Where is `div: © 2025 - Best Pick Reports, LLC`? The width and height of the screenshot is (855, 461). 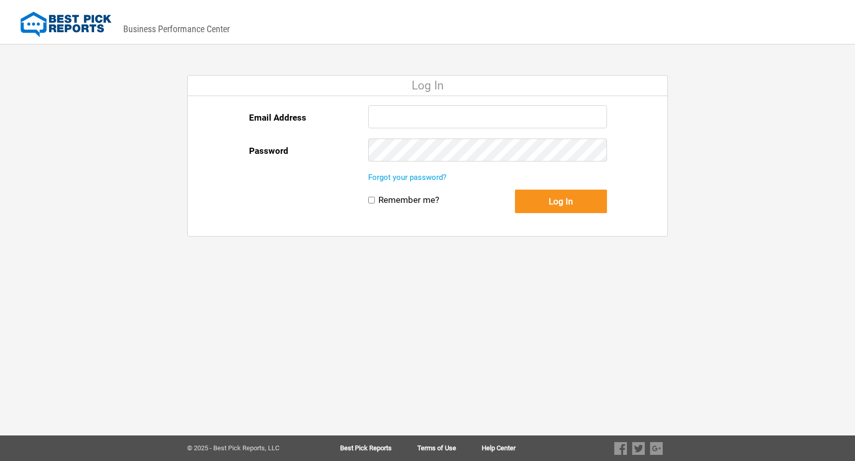 div: © 2025 - Best Pick Reports, LLC is located at coordinates (247, 448).